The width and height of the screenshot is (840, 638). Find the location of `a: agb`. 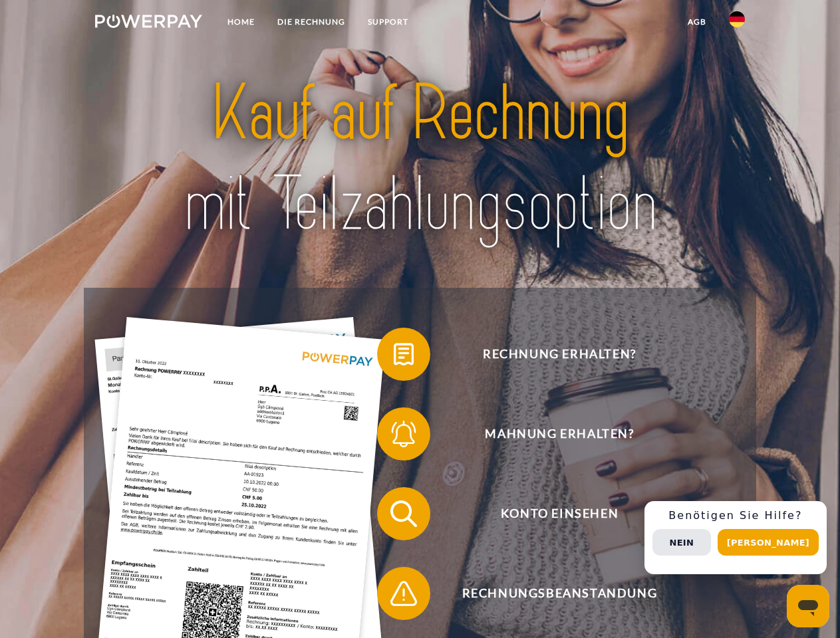

a: agb is located at coordinates (697, 22).